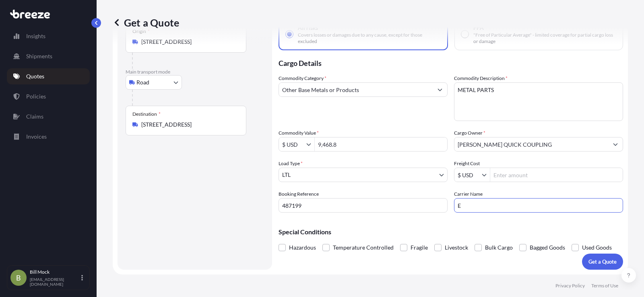 This screenshot has width=644, height=297. Describe the element at coordinates (470, 133) in the screenshot. I see `label: Cargo Owner` at that location.